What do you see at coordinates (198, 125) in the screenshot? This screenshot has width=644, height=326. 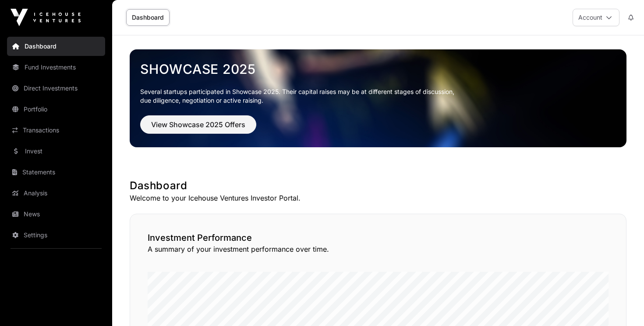 I see `button: View Showcase 2025 Offers` at bounding box center [198, 125].